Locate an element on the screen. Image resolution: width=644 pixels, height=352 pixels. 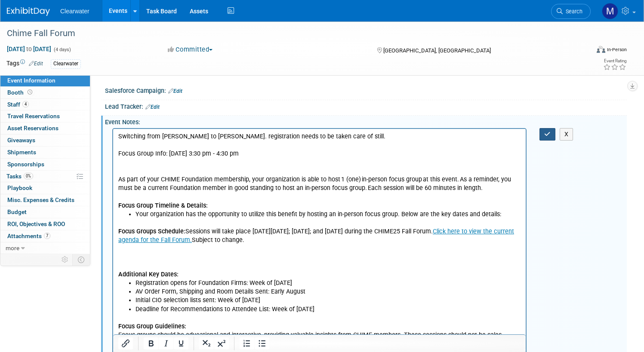
a: Event Information is located at coordinates (45, 80).